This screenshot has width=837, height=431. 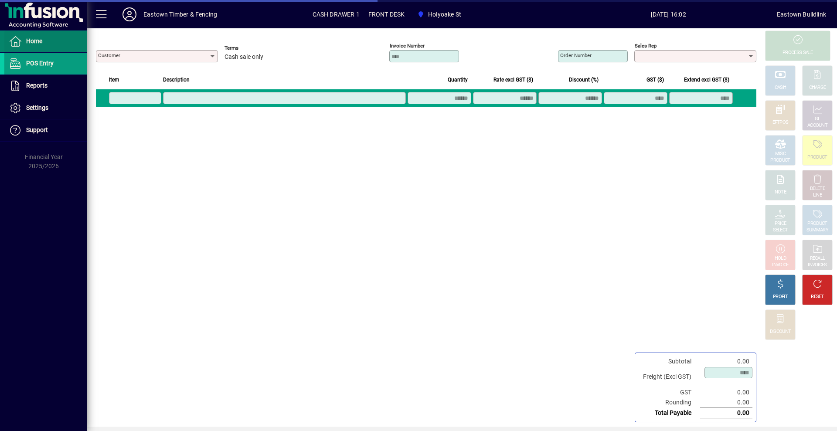 What do you see at coordinates (669, 403) in the screenshot?
I see `td: Rounding` at bounding box center [669, 403].